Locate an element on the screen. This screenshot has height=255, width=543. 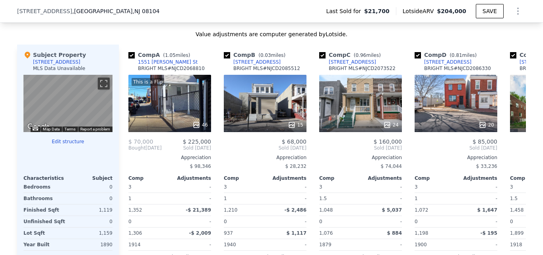
div: Comp B is located at coordinates (256, 55).